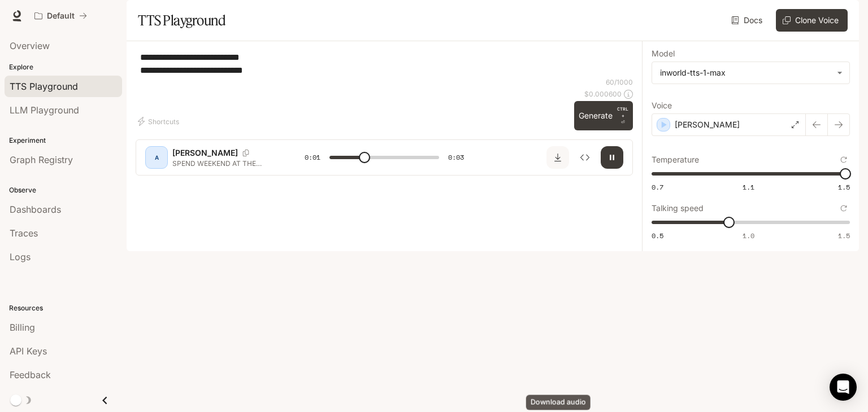 This screenshot has width=868, height=412. I want to click on a: Docs, so click(748, 20).